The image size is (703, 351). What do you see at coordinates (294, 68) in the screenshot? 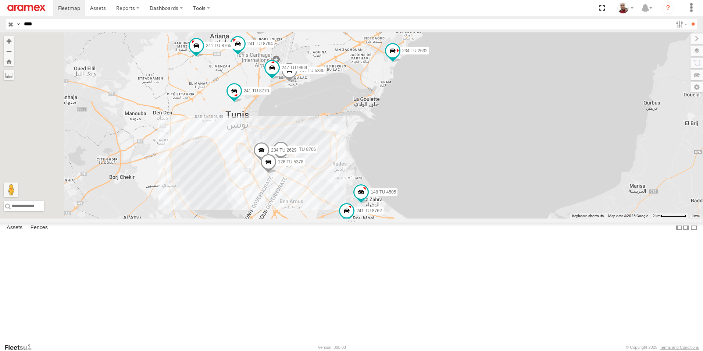
I see `span: 247 TU 9969` at bounding box center [294, 68].